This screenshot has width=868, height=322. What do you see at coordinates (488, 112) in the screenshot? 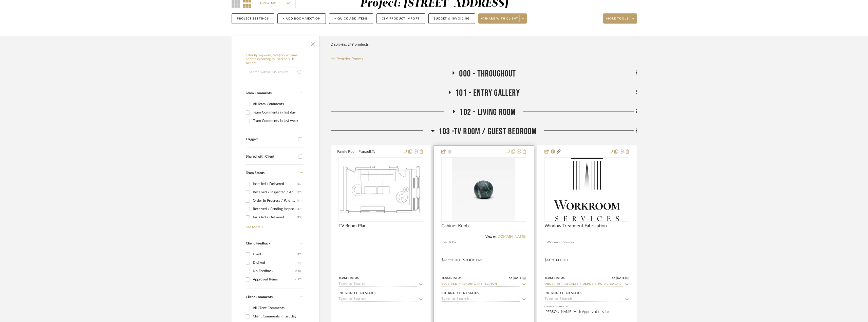
I see `span: 102 - LIVING ROOM` at bounding box center [488, 112].